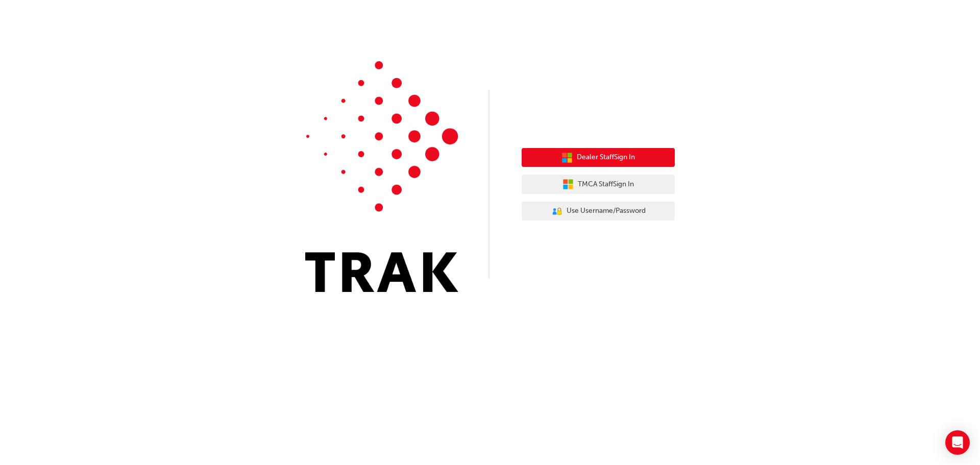  Describe the element at coordinates (598, 184) in the screenshot. I see `button: TMCA StaffSign In` at that location.